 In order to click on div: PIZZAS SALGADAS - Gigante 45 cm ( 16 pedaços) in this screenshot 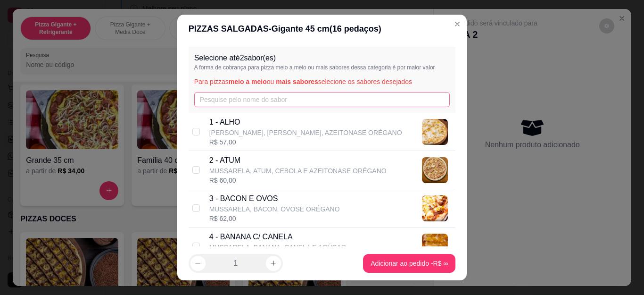, I will do `click(322, 29)`.